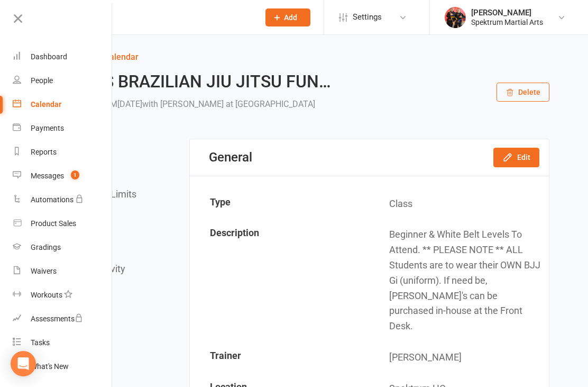 The image size is (588, 387). I want to click on button: Add, so click(288, 18).